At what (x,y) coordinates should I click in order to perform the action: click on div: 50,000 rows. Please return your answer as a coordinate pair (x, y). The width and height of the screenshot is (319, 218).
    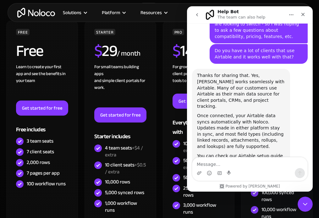
    Looking at the image, I should click on (196, 178).